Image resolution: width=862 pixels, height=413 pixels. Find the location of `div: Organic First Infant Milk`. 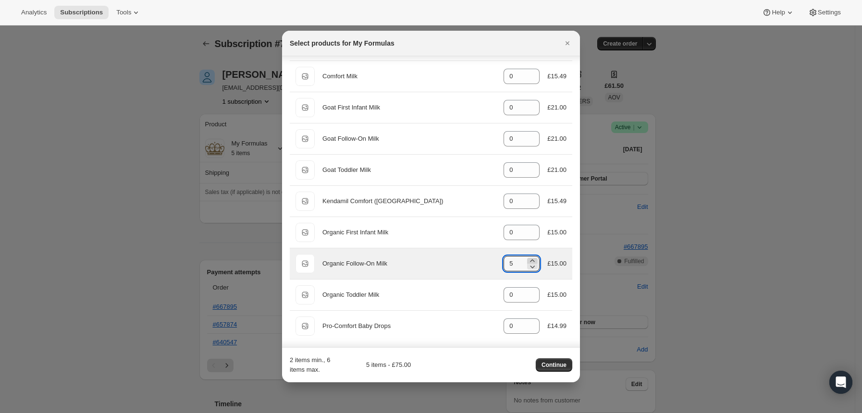

div: Organic First Infant Milk is located at coordinates (409, 232).